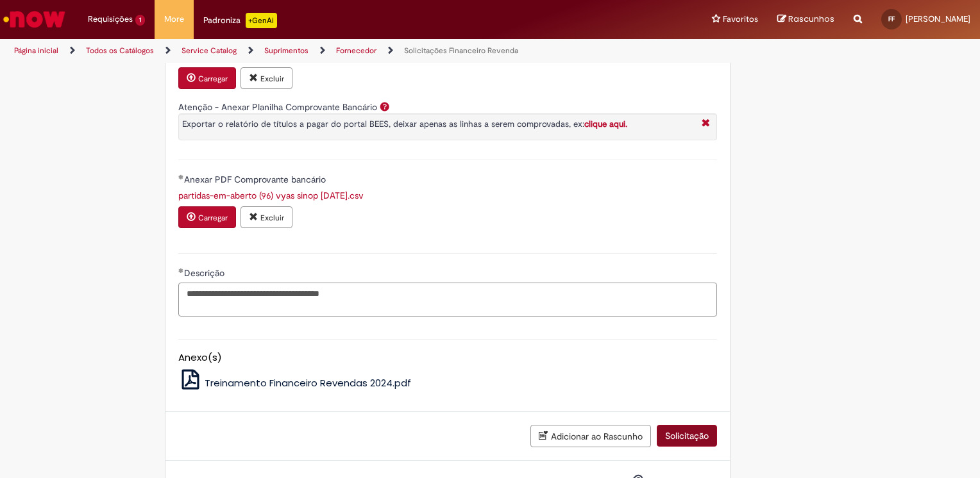  What do you see at coordinates (205, 273) in the screenshot?
I see `span: Descrição` at bounding box center [205, 273].